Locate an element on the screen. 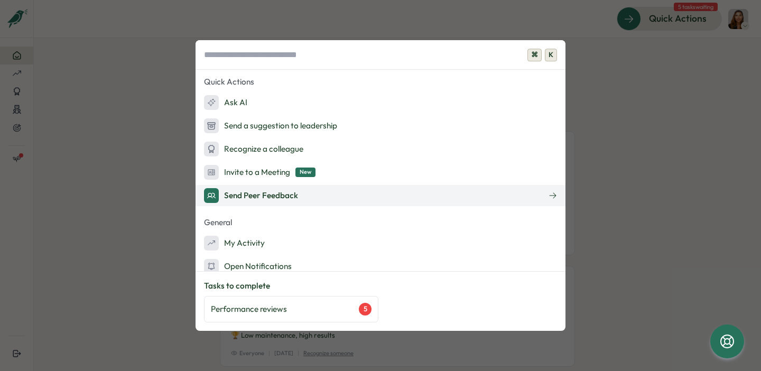 This screenshot has height=371, width=761. div: Ask AI is located at coordinates (226, 103).